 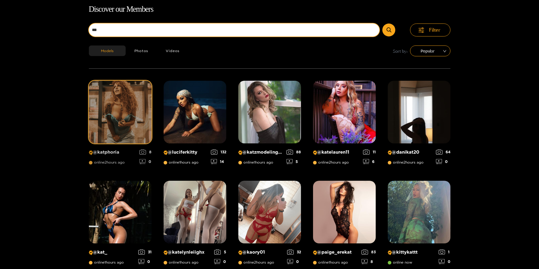 I want to click on div: 1, so click(x=445, y=252).